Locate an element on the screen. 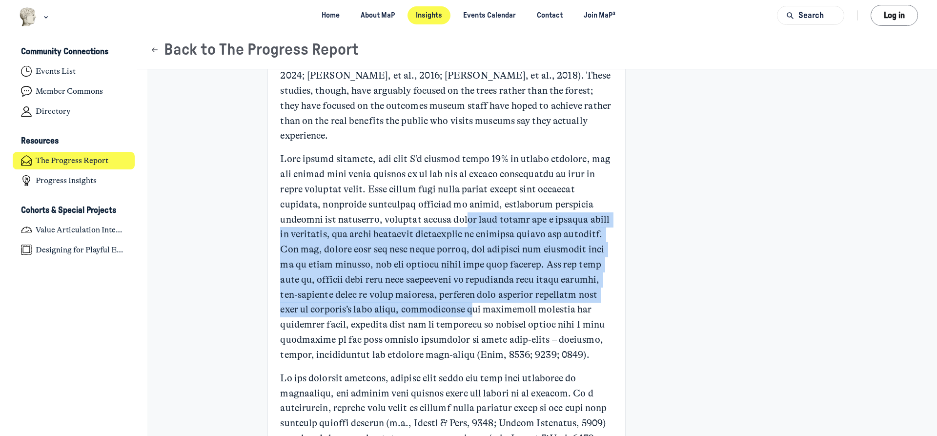  img: Museums as Progress logo is located at coordinates (28, 17).